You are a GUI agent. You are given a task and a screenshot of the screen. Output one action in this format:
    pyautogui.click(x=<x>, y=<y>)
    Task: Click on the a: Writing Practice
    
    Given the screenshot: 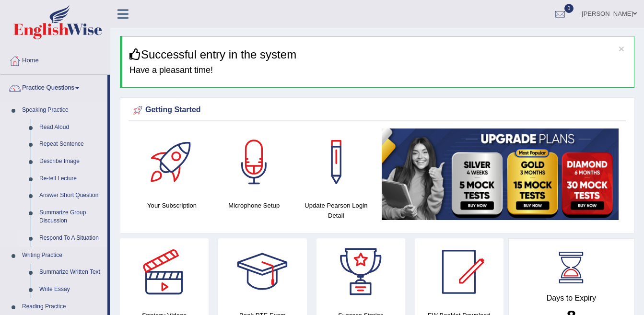 What is the action you would take?
    pyautogui.click(x=63, y=255)
    